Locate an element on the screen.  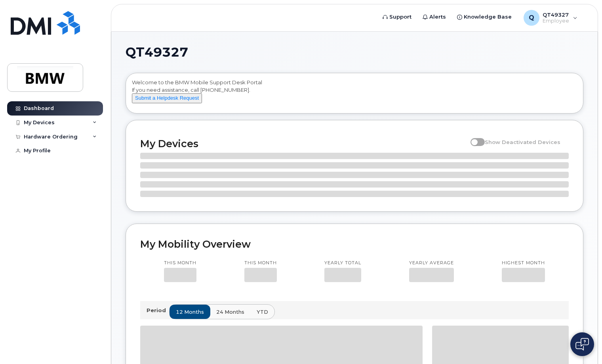
h2: My Mobility Overview is located at coordinates (354, 244).